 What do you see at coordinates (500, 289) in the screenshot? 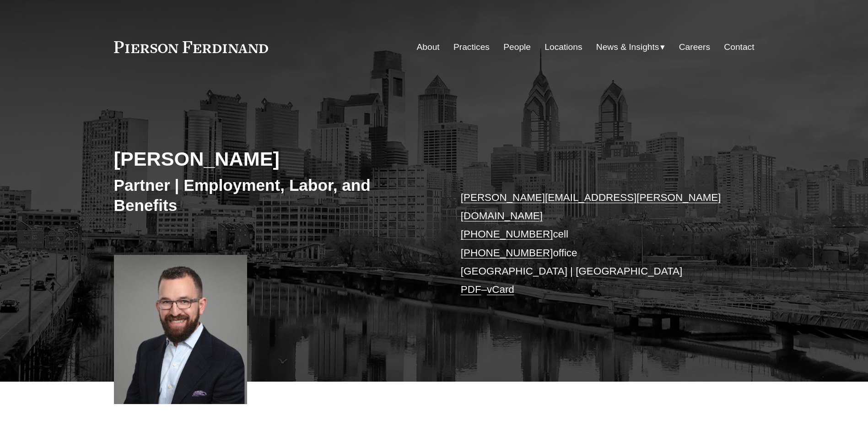
I see `a: vCard` at bounding box center [500, 289].